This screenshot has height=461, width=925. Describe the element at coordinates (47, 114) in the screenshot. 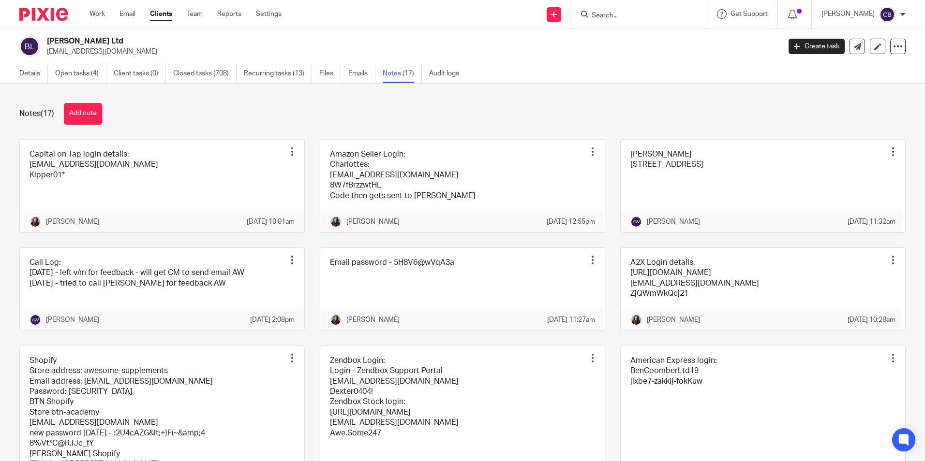

I see `span: (17)` at that location.